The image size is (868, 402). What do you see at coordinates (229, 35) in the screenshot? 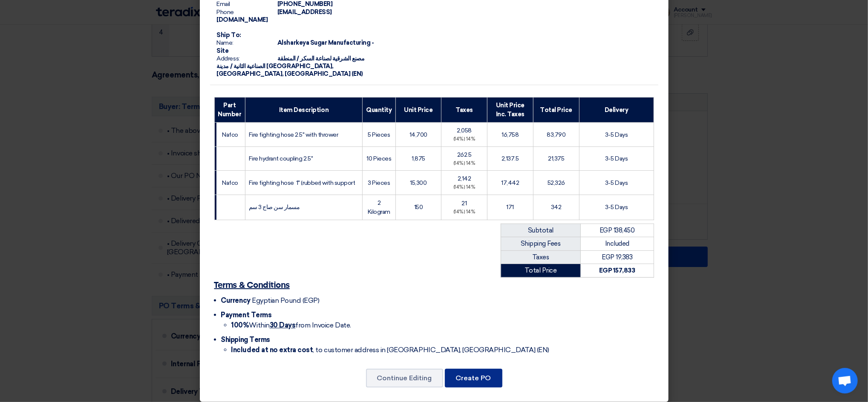
I see `strong: Ship To:` at bounding box center [229, 35].